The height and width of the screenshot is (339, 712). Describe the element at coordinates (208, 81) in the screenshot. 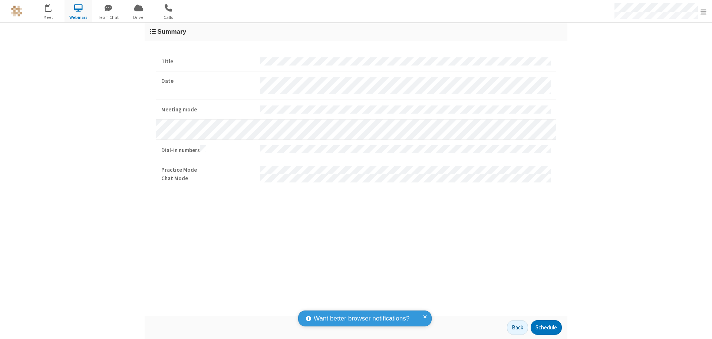

I see `strong: Date` at that location.